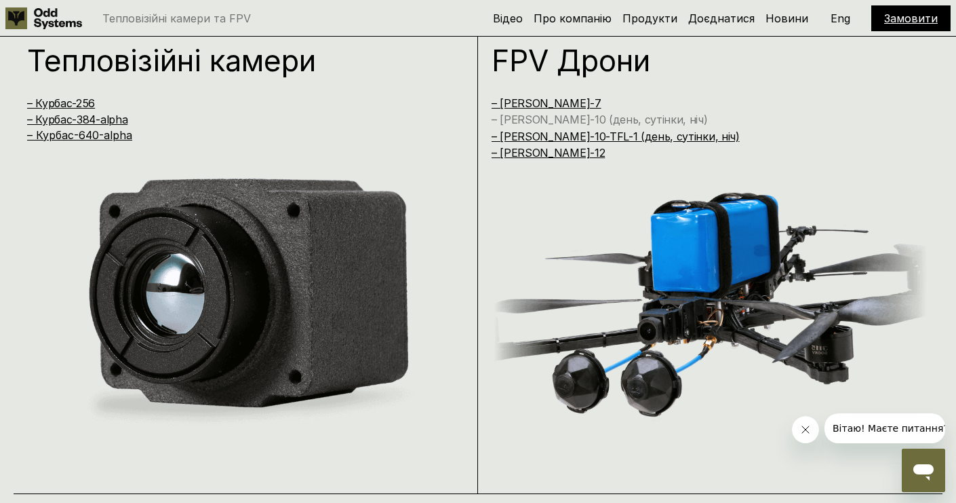 This screenshot has height=503, width=956. What do you see at coordinates (176, 18) in the screenshot?
I see `p: Тепловізійні камери та FPV` at bounding box center [176, 18].